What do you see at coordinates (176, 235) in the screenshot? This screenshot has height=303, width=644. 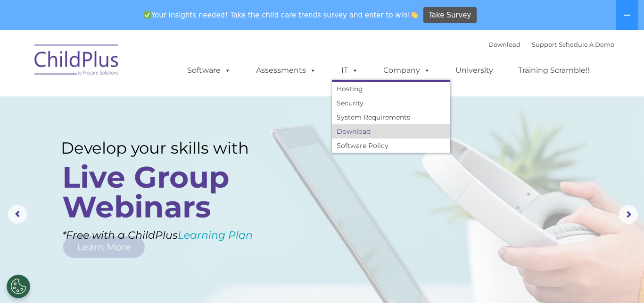 I see `rs-layer: *Free with a ChildPlus` at bounding box center [176, 235].